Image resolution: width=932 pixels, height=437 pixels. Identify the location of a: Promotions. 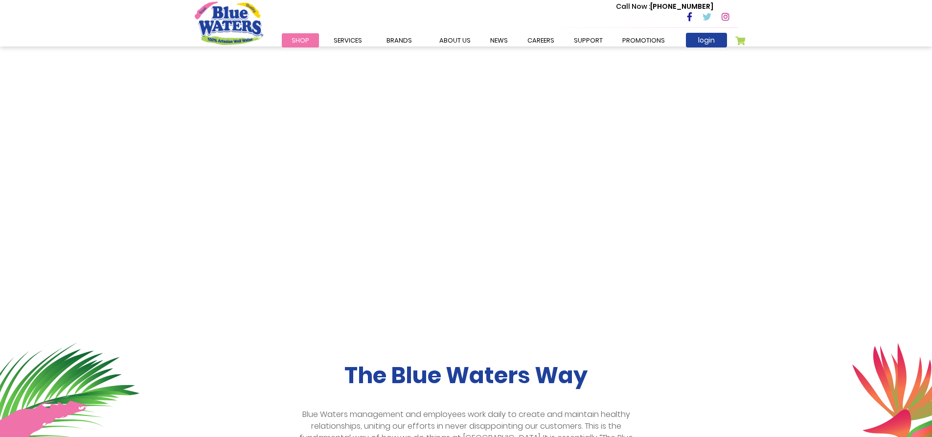
(643, 40).